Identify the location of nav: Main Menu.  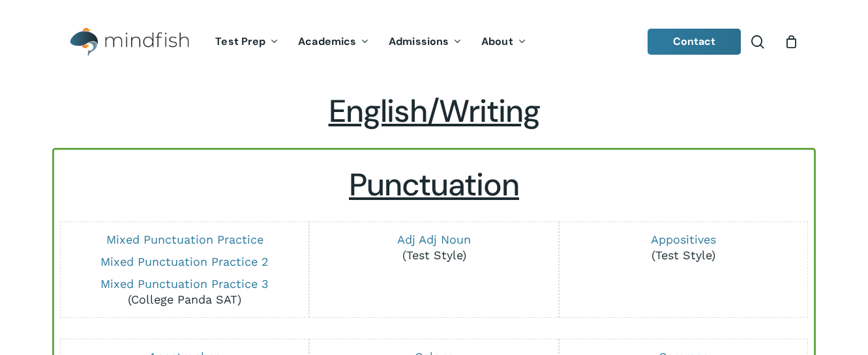
(370, 42).